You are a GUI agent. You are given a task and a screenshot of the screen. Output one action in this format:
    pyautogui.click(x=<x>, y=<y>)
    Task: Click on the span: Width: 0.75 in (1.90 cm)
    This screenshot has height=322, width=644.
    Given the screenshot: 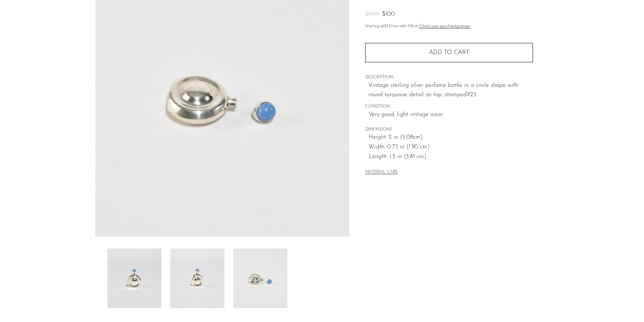 What is the action you would take?
    pyautogui.click(x=451, y=147)
    